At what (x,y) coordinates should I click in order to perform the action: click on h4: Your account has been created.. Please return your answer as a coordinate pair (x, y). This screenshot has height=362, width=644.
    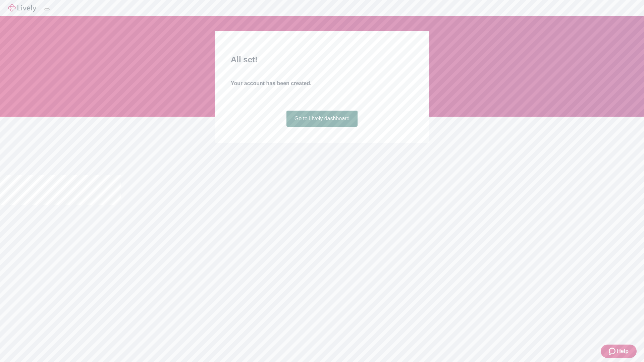
    Looking at the image, I should click on (322, 83).